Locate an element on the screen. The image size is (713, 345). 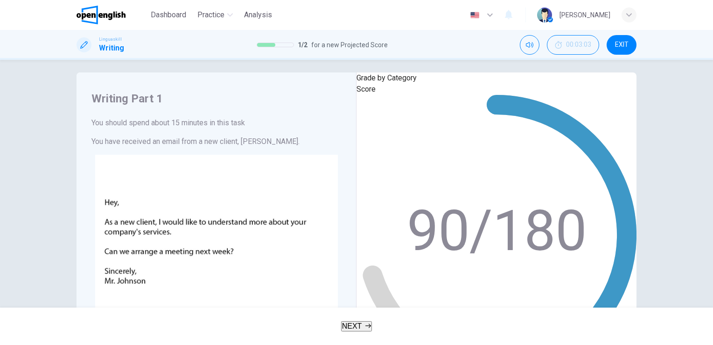
img: en is located at coordinates (475, 15).